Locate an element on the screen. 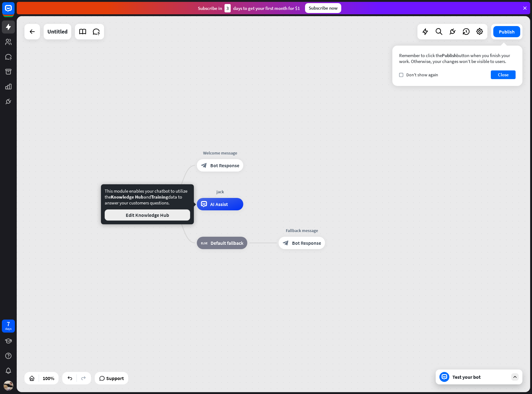 This screenshot has width=532, height=394. button: Close is located at coordinates (503, 75).